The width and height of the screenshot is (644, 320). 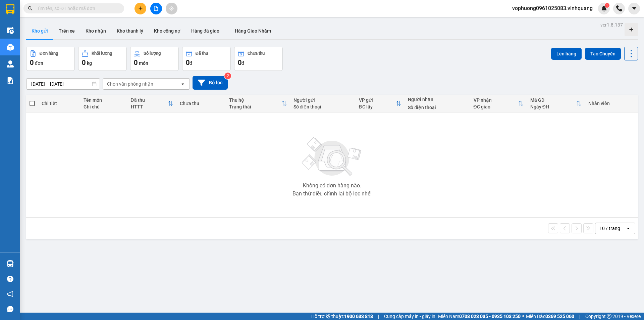 What do you see at coordinates (332, 186) in the screenshot?
I see `div: Không có đơn hàng nào.` at bounding box center [332, 186].